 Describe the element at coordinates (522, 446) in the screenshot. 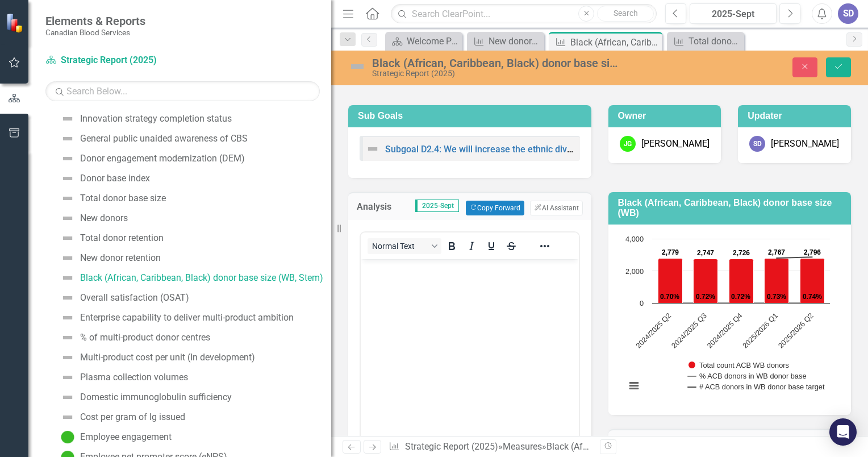

I see `a: Measures` at that location.